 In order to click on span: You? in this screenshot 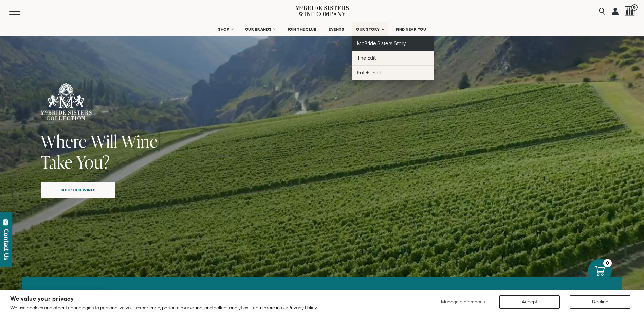, I will do `click(93, 162)`.